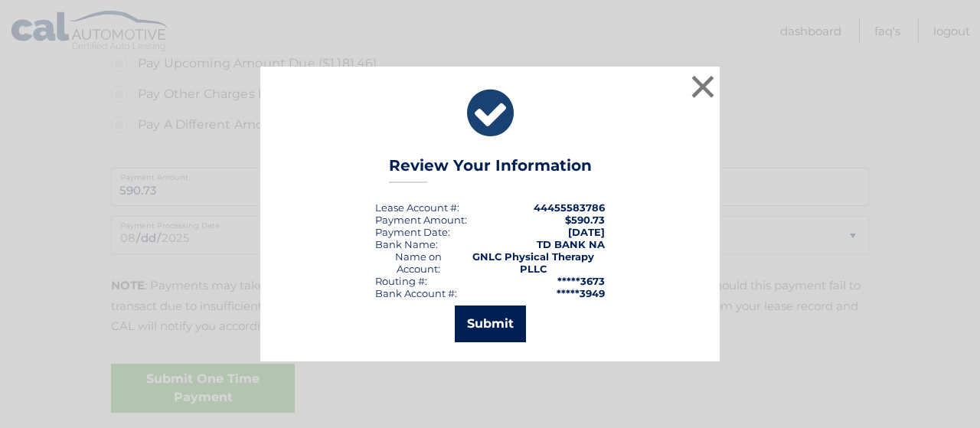 The image size is (980, 428). What do you see at coordinates (421, 220) in the screenshot?
I see `div: Payment Amount:` at bounding box center [421, 220].